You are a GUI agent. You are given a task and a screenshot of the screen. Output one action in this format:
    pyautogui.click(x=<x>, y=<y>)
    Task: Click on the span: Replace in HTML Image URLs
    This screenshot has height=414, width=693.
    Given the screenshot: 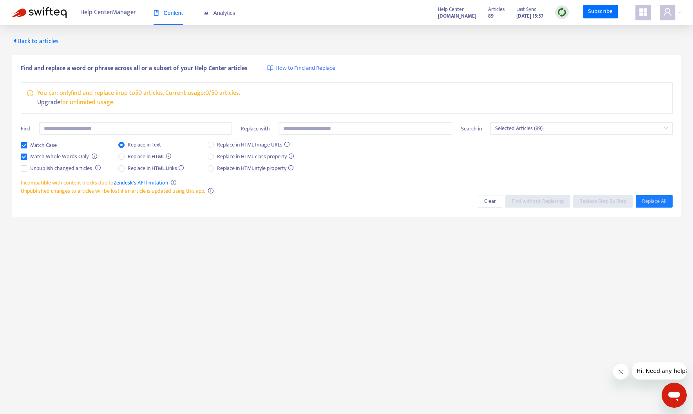 What is the action you would take?
    pyautogui.click(x=253, y=145)
    